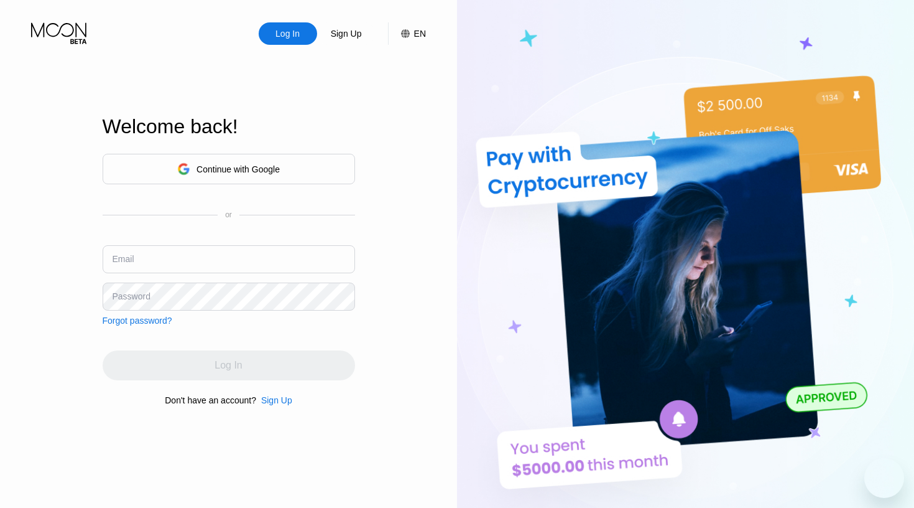 This screenshot has height=508, width=914. What do you see at coordinates (210, 400) in the screenshot?
I see `div: Don't have an account?` at bounding box center [210, 400].